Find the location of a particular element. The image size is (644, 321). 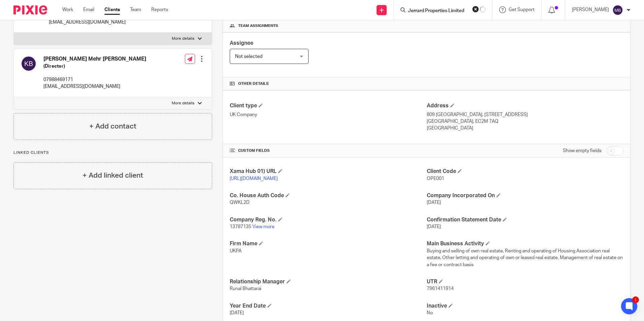

h4: Firm Name is located at coordinates (328, 244).